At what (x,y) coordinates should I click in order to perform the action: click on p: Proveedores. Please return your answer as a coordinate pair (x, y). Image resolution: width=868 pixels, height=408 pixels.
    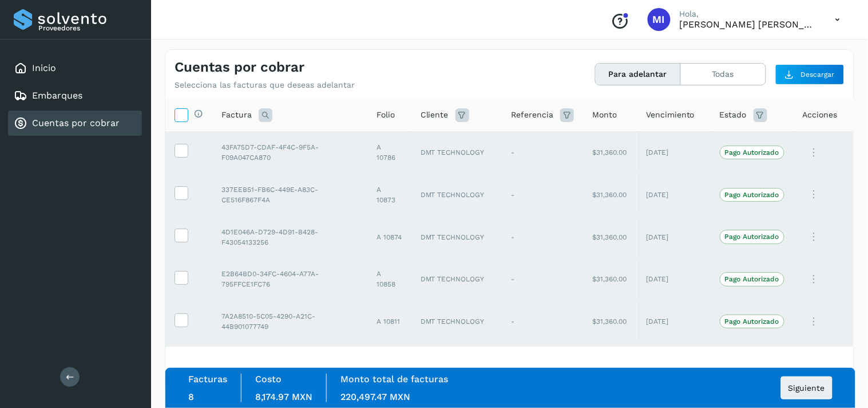
    Looking at the image, I should click on (87, 28).